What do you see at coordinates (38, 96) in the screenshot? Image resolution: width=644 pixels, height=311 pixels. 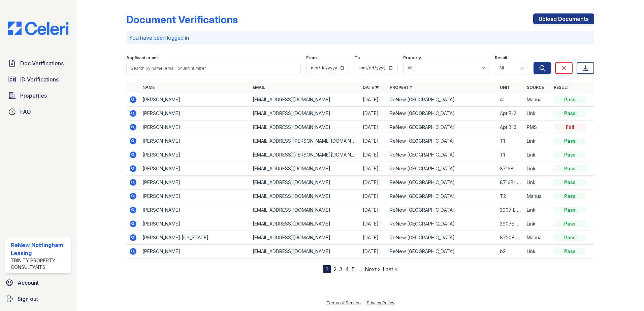 I see `a: Properties` at bounding box center [38, 96].